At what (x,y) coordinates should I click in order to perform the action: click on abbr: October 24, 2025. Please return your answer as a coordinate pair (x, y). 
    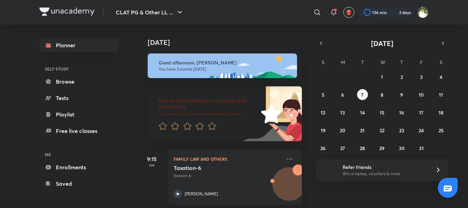
    Looking at the image, I should click on (421, 130).